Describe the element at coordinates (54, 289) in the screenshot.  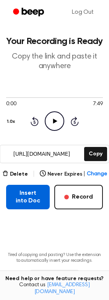
I see `span: Contact us` at that location.